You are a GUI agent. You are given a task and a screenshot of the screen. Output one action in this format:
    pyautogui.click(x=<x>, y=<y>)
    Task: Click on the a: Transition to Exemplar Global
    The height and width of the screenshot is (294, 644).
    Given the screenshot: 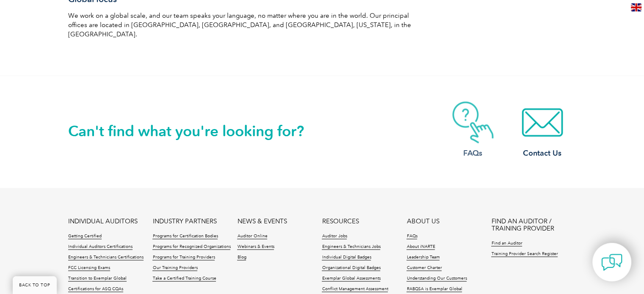 What is the action you would take?
    pyautogui.click(x=97, y=278)
    